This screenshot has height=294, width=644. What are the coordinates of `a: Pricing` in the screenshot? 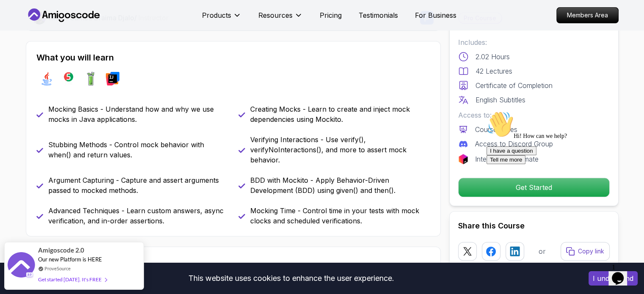 It's located at (331, 15).